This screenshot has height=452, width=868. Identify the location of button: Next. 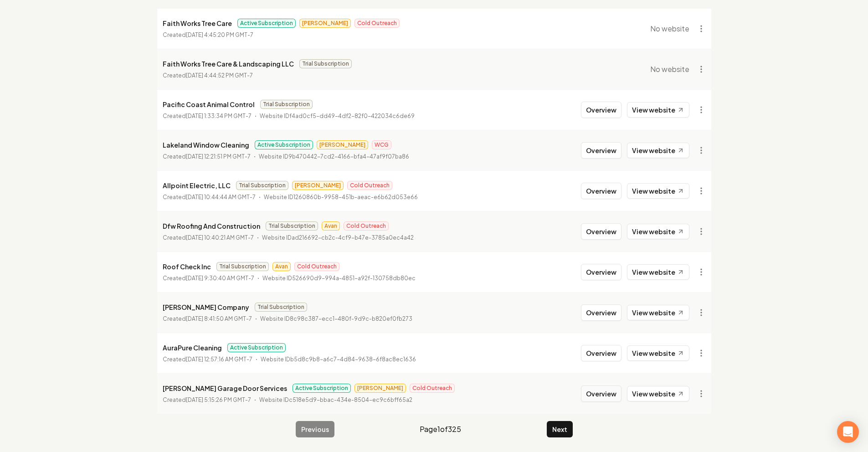
(559, 429).